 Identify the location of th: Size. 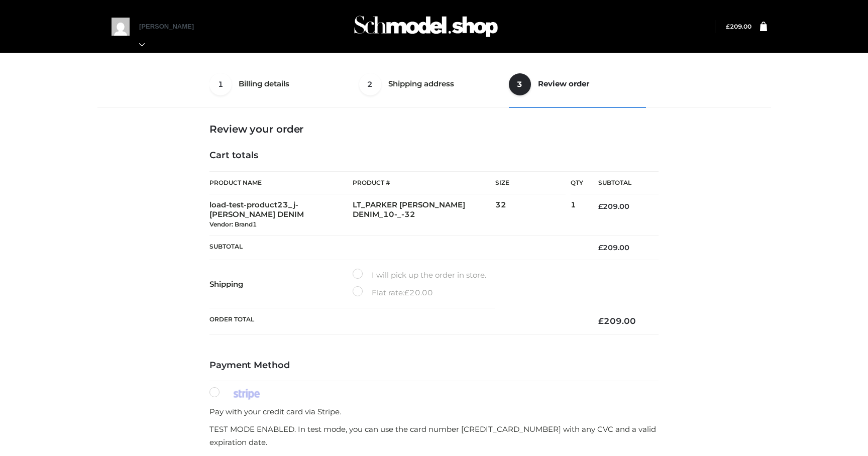
(530, 182).